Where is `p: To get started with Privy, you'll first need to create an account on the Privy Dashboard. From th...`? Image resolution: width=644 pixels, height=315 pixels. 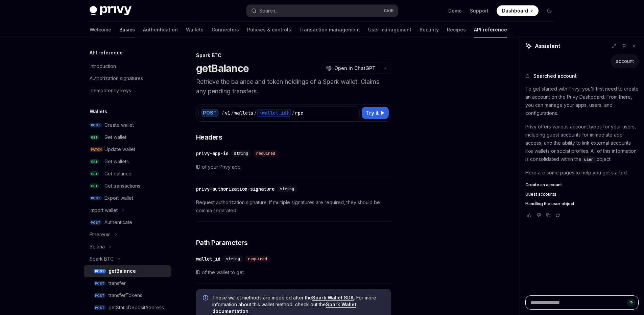
p: To get started with Privy, you'll first need to create an account on the Privy Dashboard. From th... is located at coordinates (582, 101).